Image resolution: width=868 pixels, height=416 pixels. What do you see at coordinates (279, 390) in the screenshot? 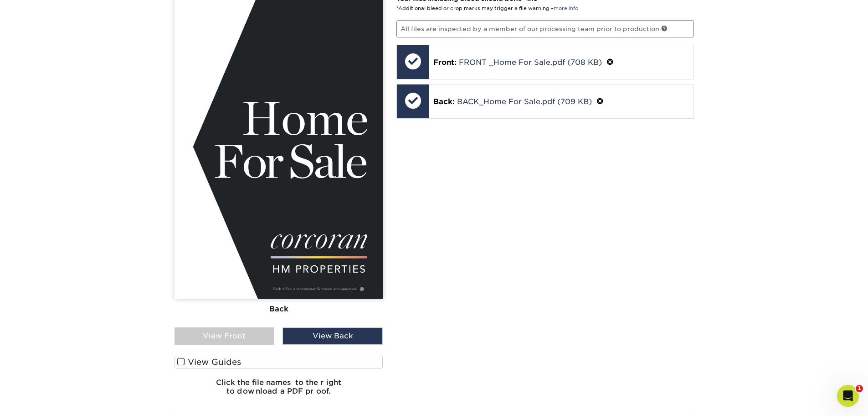
I see `h6: Click the file names to the right to download a PDF proof.` at bounding box center [279, 390].